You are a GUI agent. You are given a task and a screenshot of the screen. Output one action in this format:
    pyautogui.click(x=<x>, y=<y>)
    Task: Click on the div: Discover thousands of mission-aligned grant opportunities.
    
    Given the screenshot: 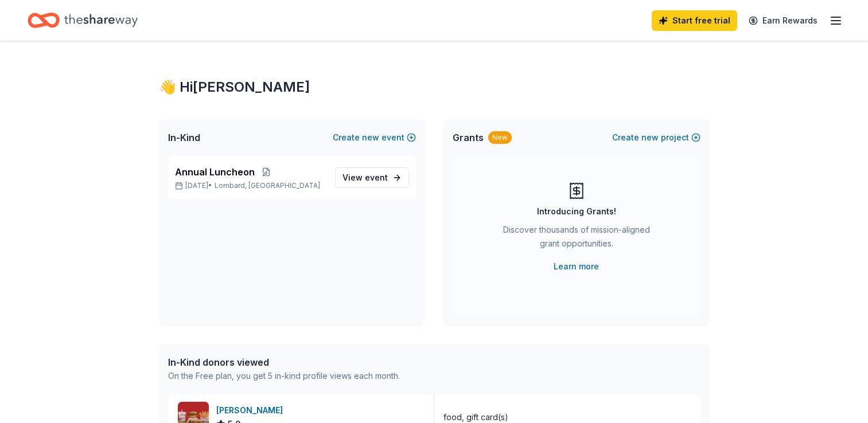 What is the action you would take?
    pyautogui.click(x=577, y=239)
    